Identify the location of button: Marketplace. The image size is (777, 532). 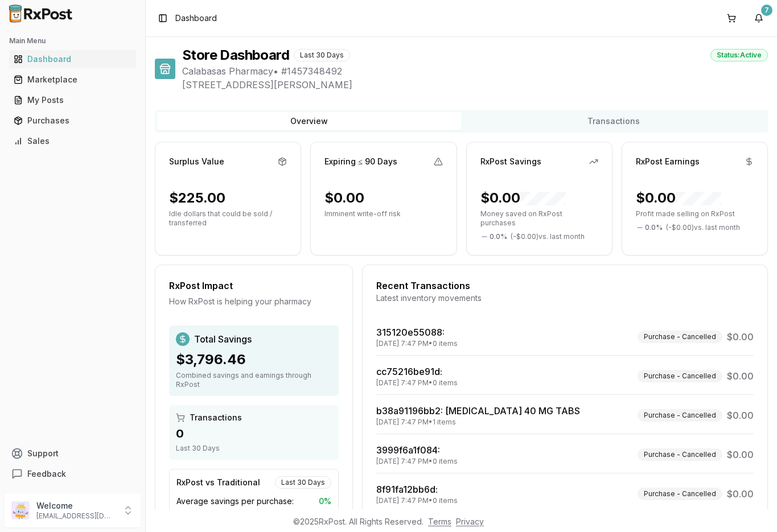
(73, 80).